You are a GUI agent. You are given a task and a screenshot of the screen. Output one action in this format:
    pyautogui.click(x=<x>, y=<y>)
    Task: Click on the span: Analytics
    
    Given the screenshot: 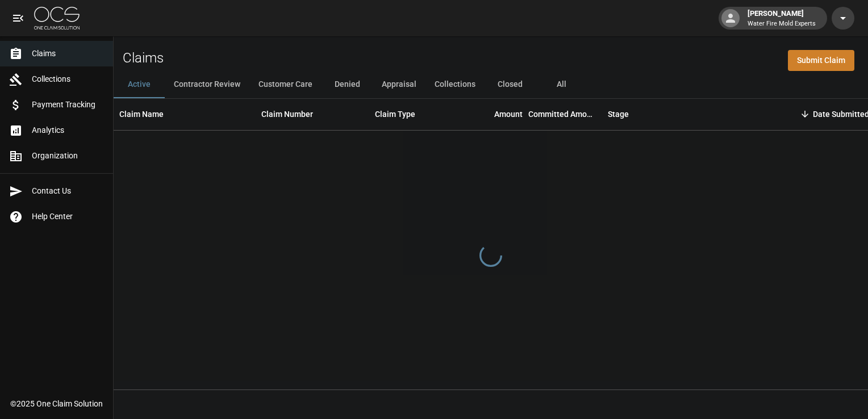 What is the action you would take?
    pyautogui.click(x=67, y=130)
    